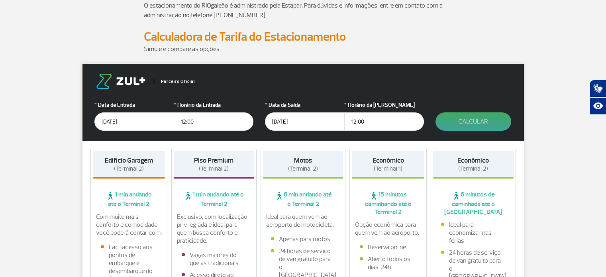  I want to click on div: Plugin de acessibilidade da Hand Talk., so click(597, 97).